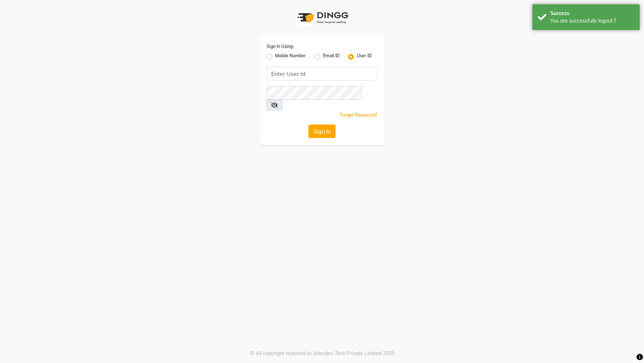 This screenshot has height=363, width=644. Describe the element at coordinates (322, 18) in the screenshot. I see `img: logo1.svg` at that location.